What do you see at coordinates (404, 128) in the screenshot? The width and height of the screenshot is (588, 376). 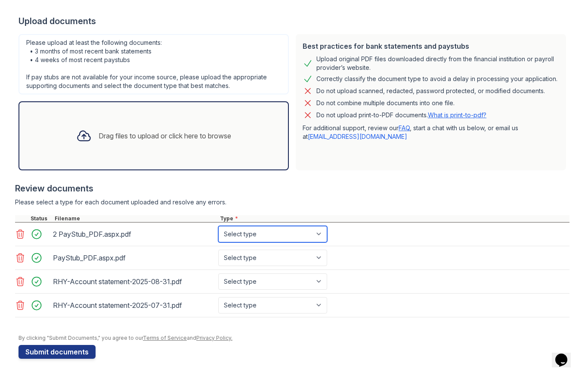 I see `a: FAQ` at bounding box center [404, 128].